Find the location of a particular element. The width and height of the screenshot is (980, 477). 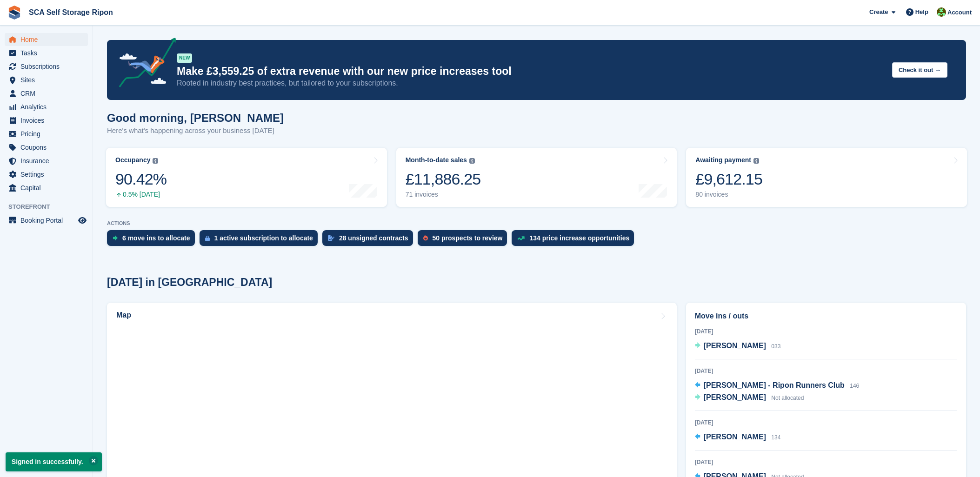

div: £9,612.15 is located at coordinates (729, 179).